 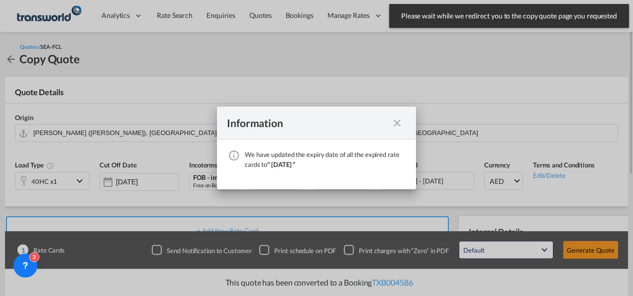 I want to click on div: We have updated the expiry date of all the expired rate cards to, so click(x=325, y=159).